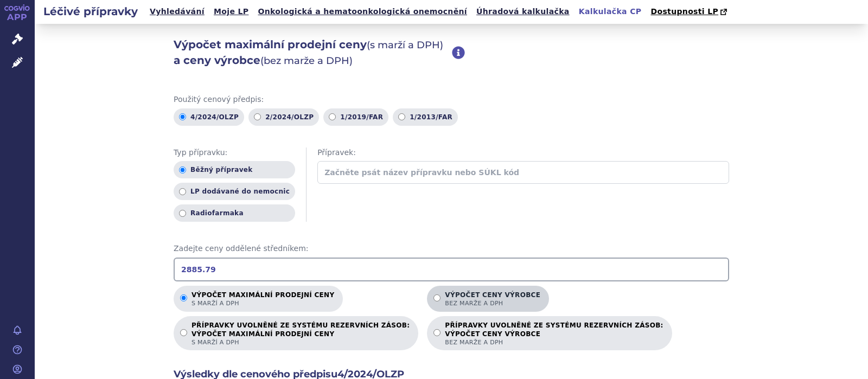 This screenshot has height=379, width=868. I want to click on label: 1/2013/FAR, so click(426, 117).